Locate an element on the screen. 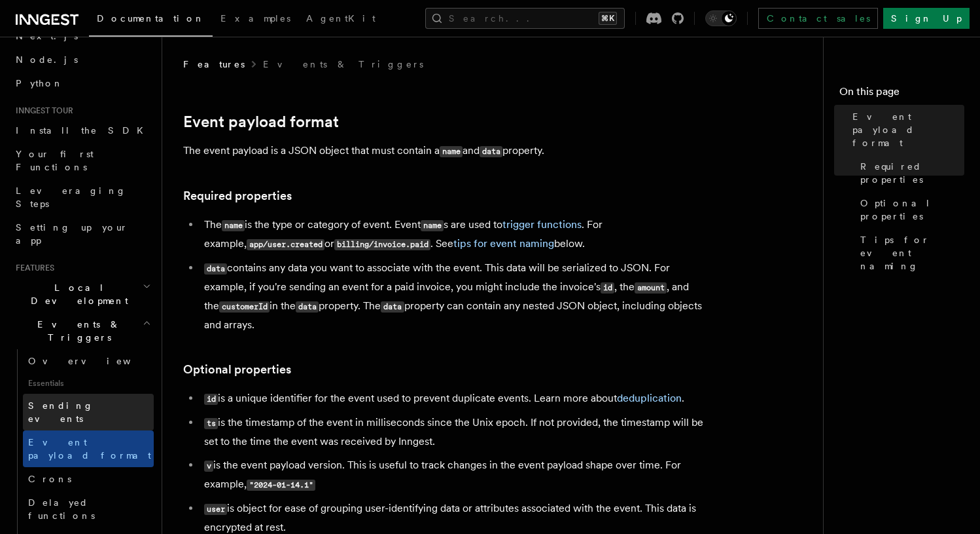 The image size is (980, 534). a: Setting up your app is located at coordinates (82, 234).